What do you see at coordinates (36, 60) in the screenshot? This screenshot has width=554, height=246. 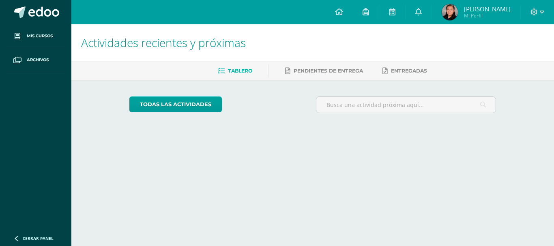 I see `a: Archivos` at bounding box center [36, 60].